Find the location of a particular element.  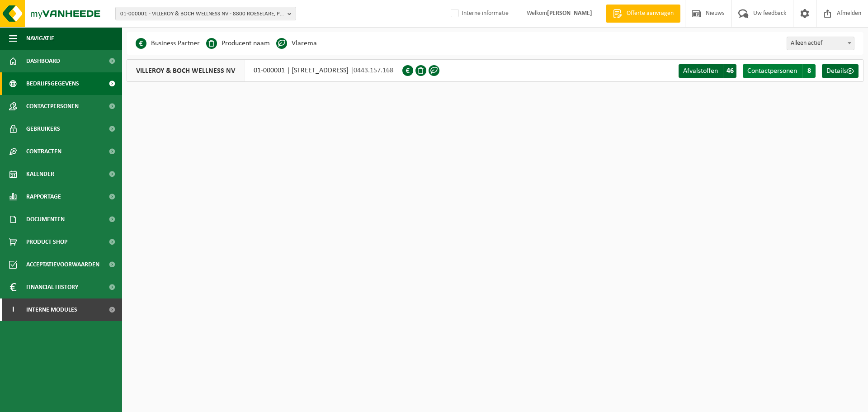

span: Dashboard is located at coordinates (43, 61).